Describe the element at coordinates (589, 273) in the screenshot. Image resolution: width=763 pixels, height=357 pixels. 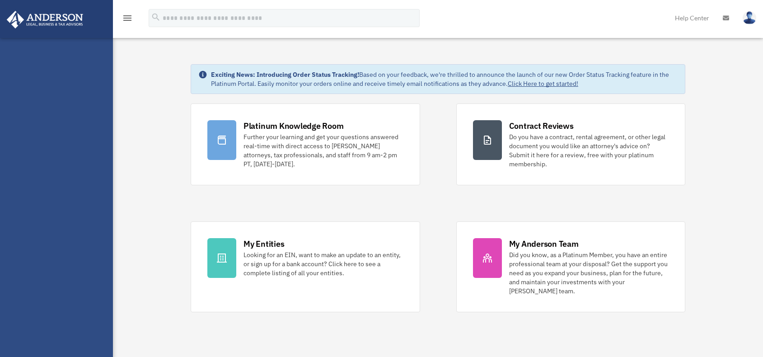
I see `div: Did you know, as a Platinum Member, you have an entire professional team at your disposal? Get th...` at that location.